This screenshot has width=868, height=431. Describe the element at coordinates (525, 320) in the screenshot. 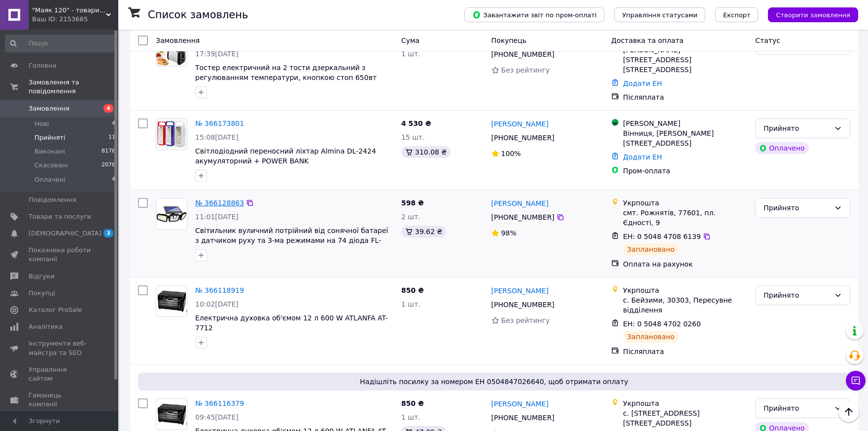

I see `span: Без рейтингу` at that location.